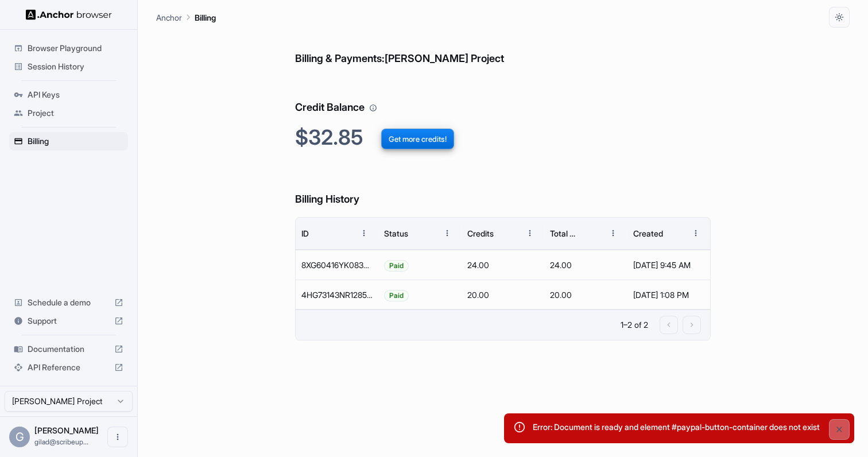  I want to click on span: Browser Playground, so click(76, 48).